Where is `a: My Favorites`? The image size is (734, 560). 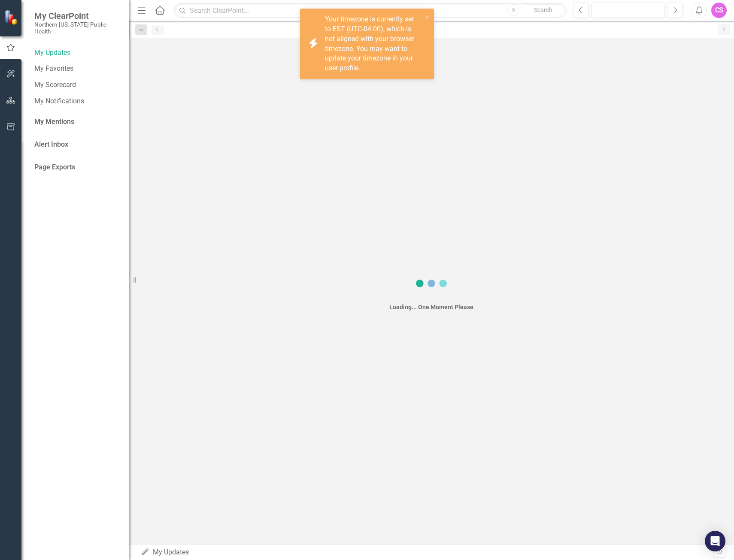
a: My Favorites is located at coordinates (77, 69).